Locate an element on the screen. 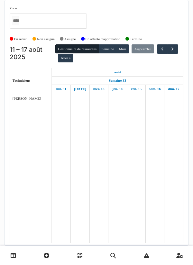  label: En attente d'approbation is located at coordinates (103, 39).